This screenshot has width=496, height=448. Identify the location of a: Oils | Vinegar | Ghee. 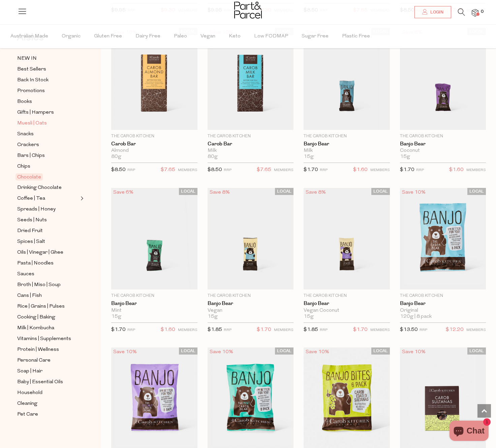
(48, 252).